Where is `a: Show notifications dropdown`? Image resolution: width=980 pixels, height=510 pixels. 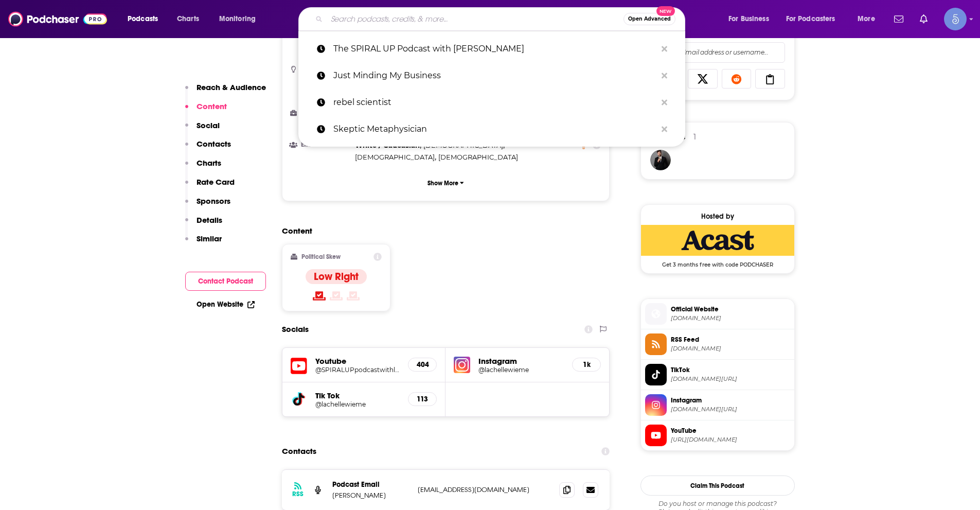
a: Show notifications dropdown is located at coordinates (899, 19).